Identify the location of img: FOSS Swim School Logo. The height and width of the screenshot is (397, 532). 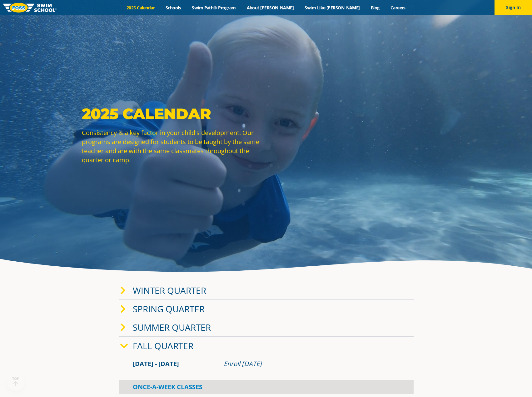
(30, 8).